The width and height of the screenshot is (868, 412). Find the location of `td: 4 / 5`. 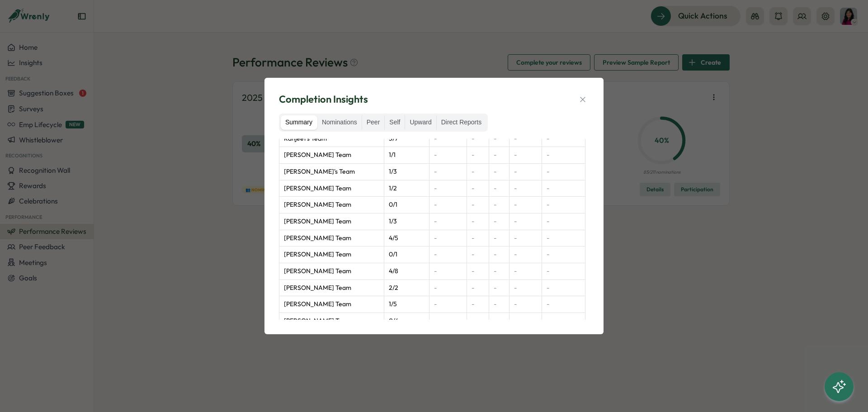

td: 4 / 5 is located at coordinates (406, 238).